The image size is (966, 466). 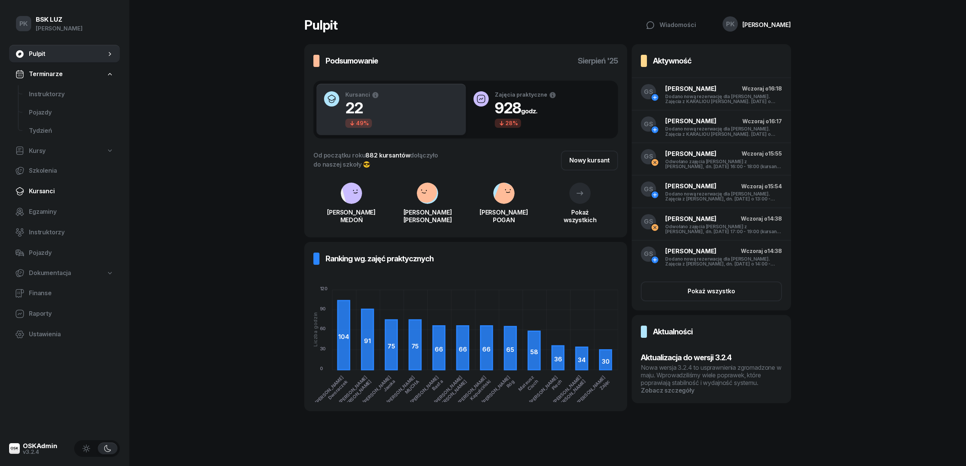 I want to click on a: Pulpit, so click(x=64, y=54).